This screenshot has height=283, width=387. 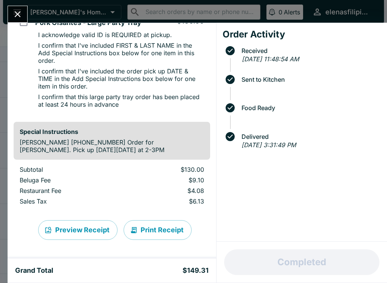 I want to click on p: $9.10, so click(x=165, y=180).